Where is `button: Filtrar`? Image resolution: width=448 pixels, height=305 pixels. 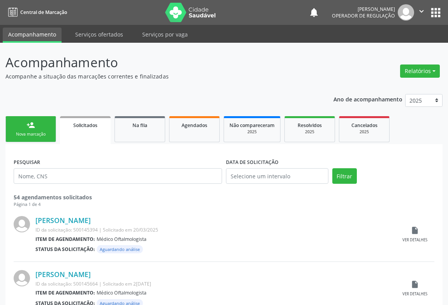
button: Filtrar is located at coordinates (344, 176).